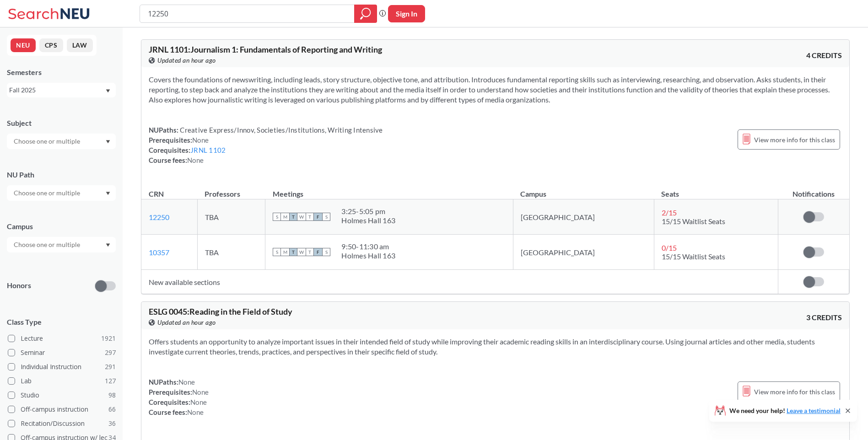  Describe the element at coordinates (61, 90) in the screenshot. I see `div: Fall 2025Dropdown arrow` at that location.